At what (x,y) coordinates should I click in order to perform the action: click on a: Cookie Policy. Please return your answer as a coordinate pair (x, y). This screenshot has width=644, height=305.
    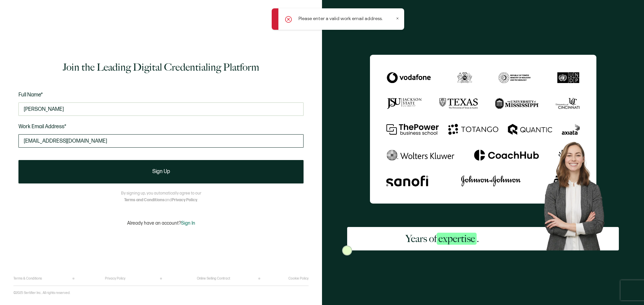
    Looking at the image, I should click on (298, 279).